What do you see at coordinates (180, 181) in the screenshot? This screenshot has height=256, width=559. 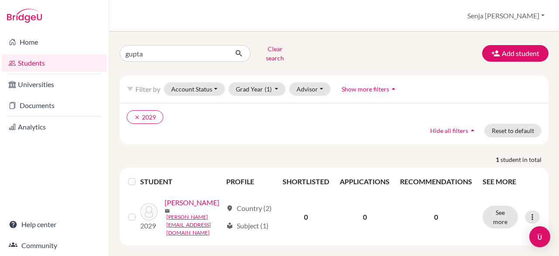 I see `th: STUDENT` at bounding box center [180, 181].